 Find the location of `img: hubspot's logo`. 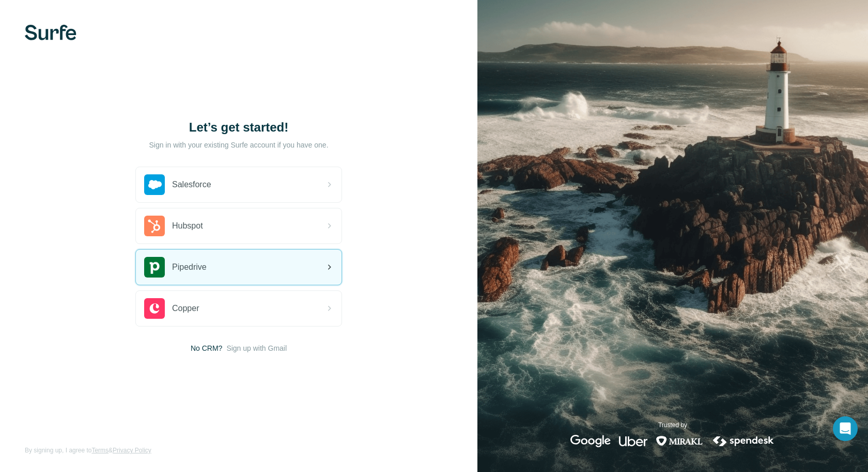

img: hubspot's logo is located at coordinates (155, 226).